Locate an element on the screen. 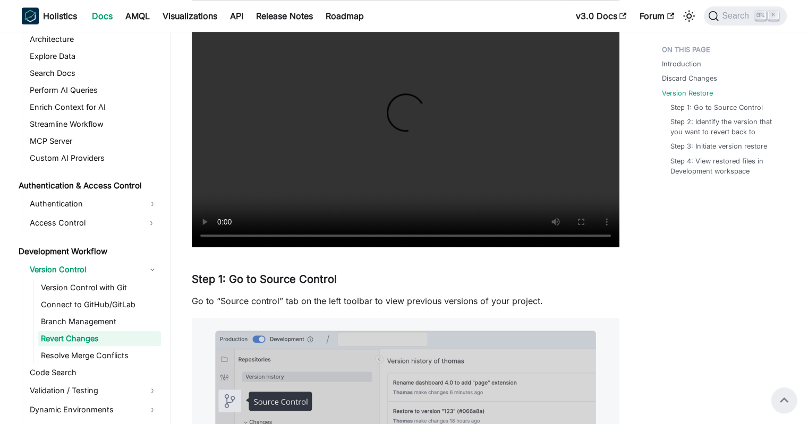 The image size is (808, 424). a: Development Workflow is located at coordinates (88, 252).